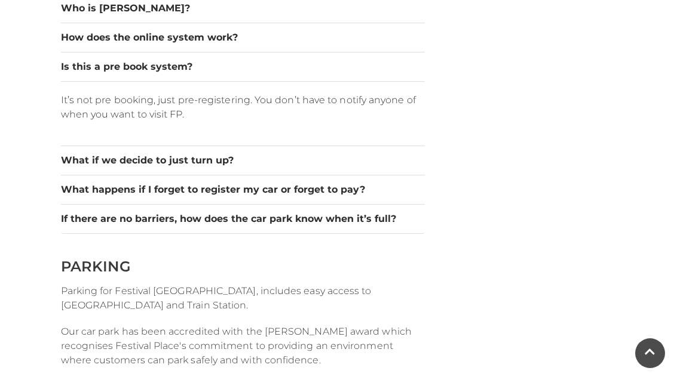 The height and width of the screenshot is (380, 677). Describe the element at coordinates (243, 161) in the screenshot. I see `button: What if we decide to just turn up?` at that location.